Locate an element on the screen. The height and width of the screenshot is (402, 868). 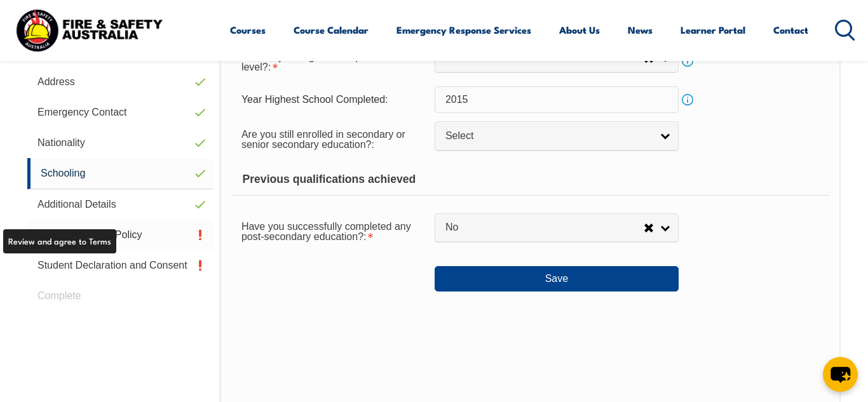
input: YYYY is located at coordinates (556, 100).